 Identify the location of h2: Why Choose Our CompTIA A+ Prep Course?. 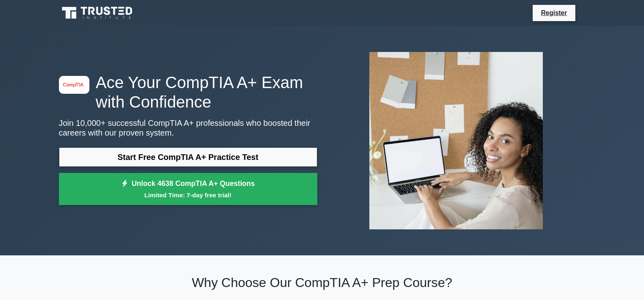
(322, 283).